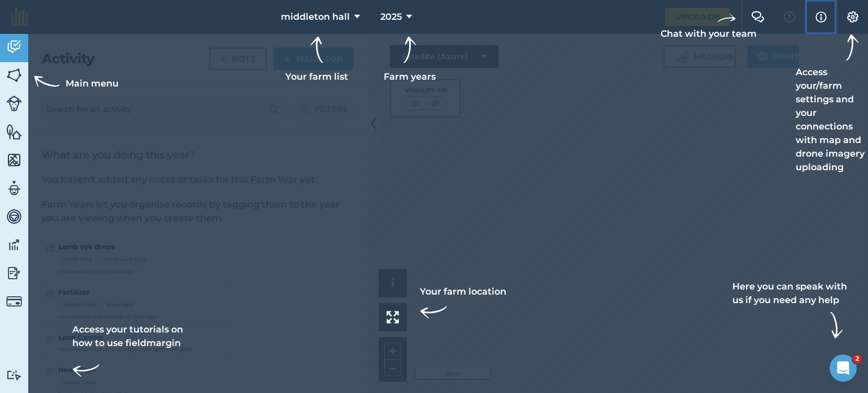  What do you see at coordinates (821, 17) in the screenshot?
I see `img: svg+xml;base64,PHN2ZyB4bWxucz0iaHR0cDovL3d3dy53My5vcmcvMjAwMC9zdmciIHdpZHRoPSIxNyIgaGVpZ2h0PSIxNy...` at bounding box center [821, 17].